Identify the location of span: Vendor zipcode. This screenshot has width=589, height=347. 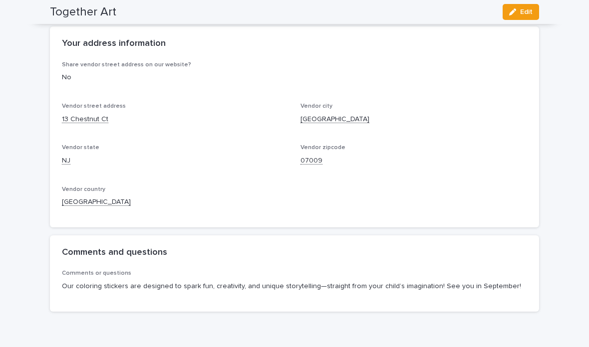
(323, 148).